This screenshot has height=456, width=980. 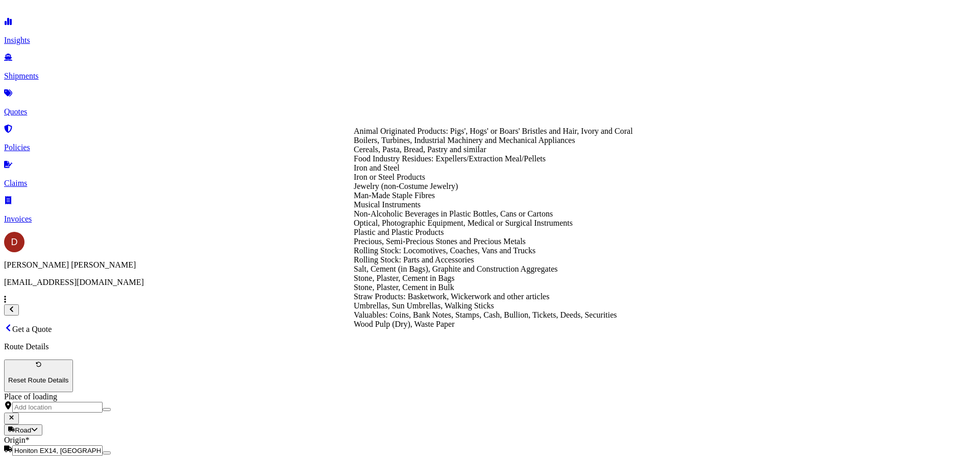 I want to click on div: Jewelry (non-Costume Jewelry), so click(x=493, y=186).